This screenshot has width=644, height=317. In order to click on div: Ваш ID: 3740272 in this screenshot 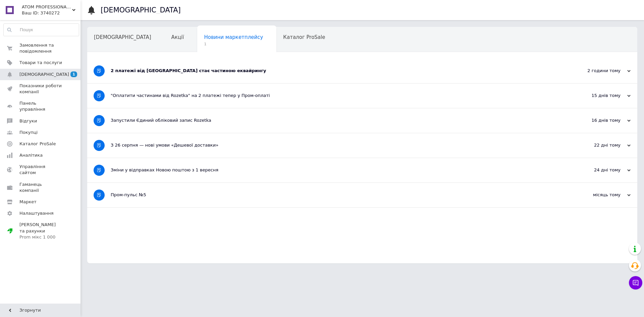, I will do `click(51, 13)`.